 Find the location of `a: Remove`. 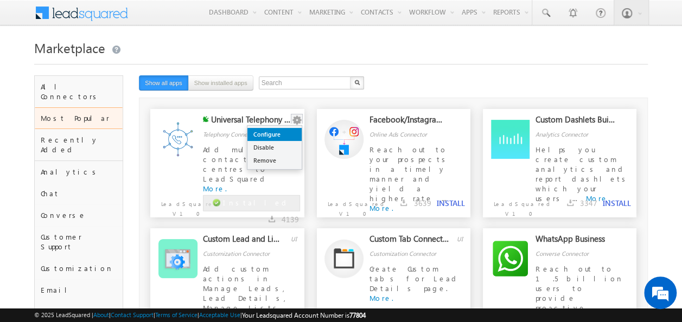

a: Remove is located at coordinates (274, 161).